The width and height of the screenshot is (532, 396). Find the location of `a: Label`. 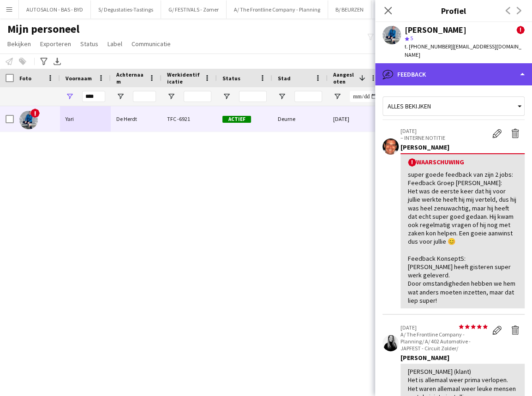

a: Label is located at coordinates (115, 44).